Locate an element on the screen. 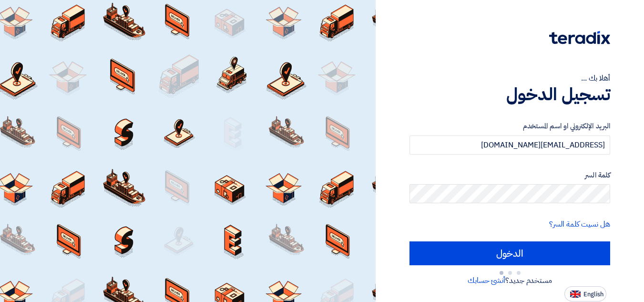  input: الدخول is located at coordinates (510, 253).